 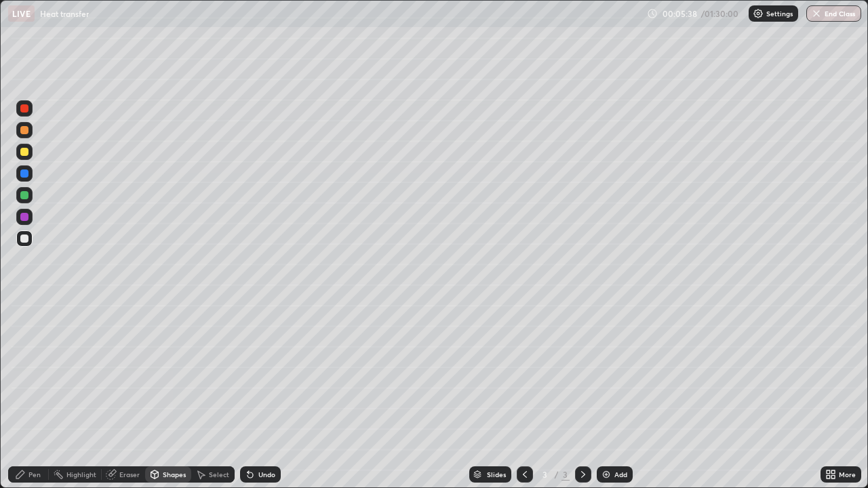 What do you see at coordinates (34, 474) in the screenshot?
I see `div: Pen` at bounding box center [34, 474].